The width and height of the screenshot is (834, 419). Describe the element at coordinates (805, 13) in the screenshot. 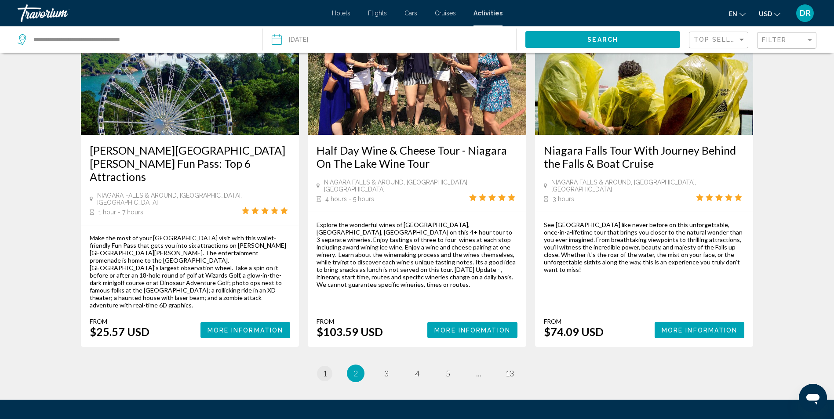

I see `span: DR` at that location.